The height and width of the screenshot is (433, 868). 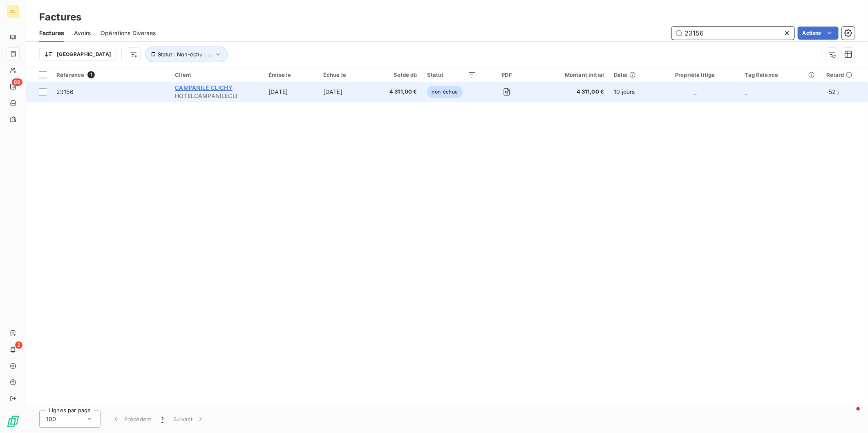 I want to click on div: Tag Relance, so click(x=780, y=75).